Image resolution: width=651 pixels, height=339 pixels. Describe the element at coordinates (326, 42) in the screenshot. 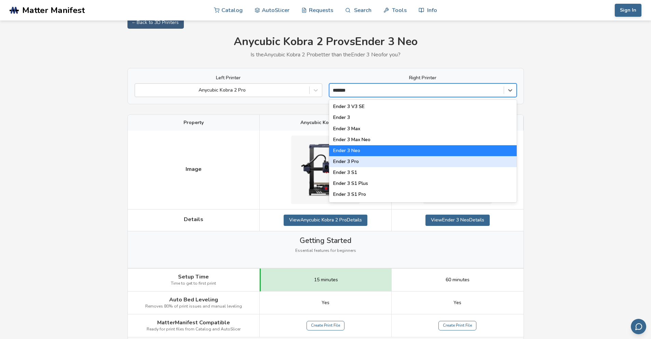

I see `h1: Anycubic Kobra 2 Pro vs Ender 3 Neo` at that location.